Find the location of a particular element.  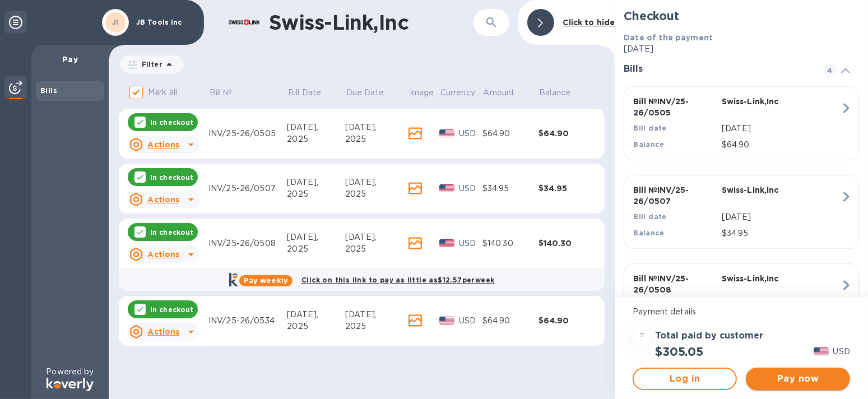

p: $64.90 is located at coordinates (781, 145).